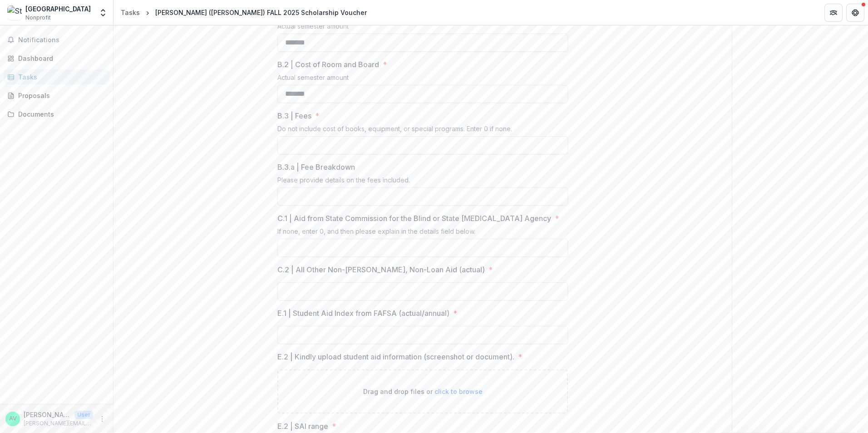  What do you see at coordinates (38, 17) in the screenshot?
I see `span: Nonprofit` at bounding box center [38, 17].